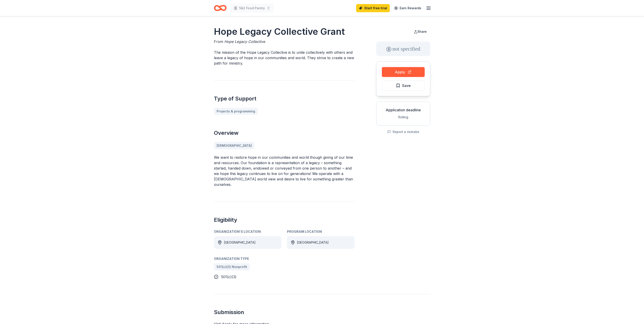 The height and width of the screenshot is (324, 644). Describe the element at coordinates (232, 267) in the screenshot. I see `a: 501(c)(3) Nonprofit` at that location.